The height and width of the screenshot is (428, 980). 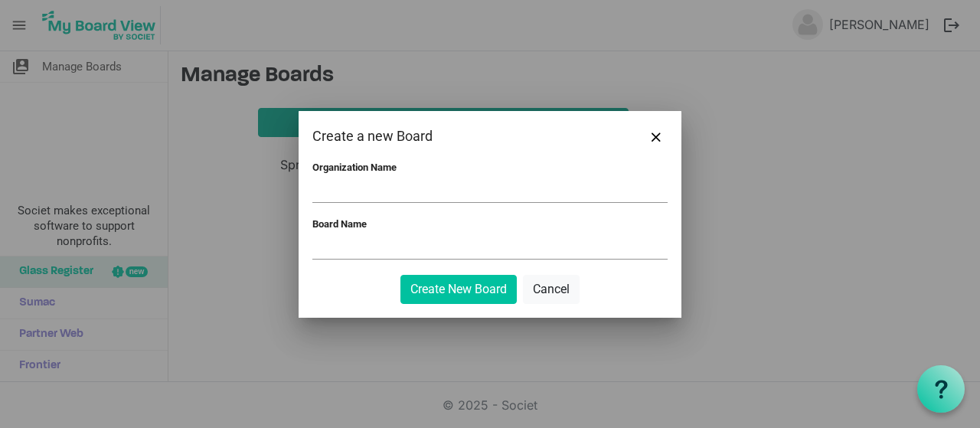 I want to click on button: Close, so click(x=657, y=137).